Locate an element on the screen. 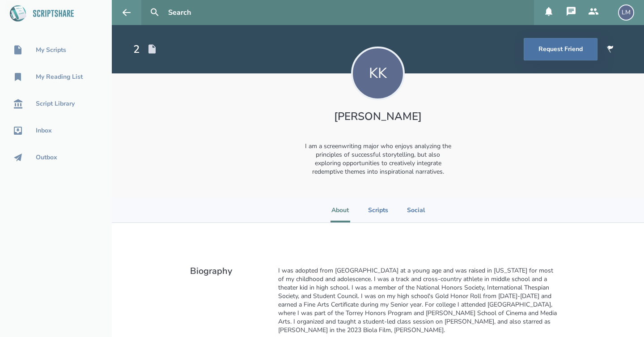 Image resolution: width=644 pixels, height=337 pixels. button: Request Friend is located at coordinates (561, 49).